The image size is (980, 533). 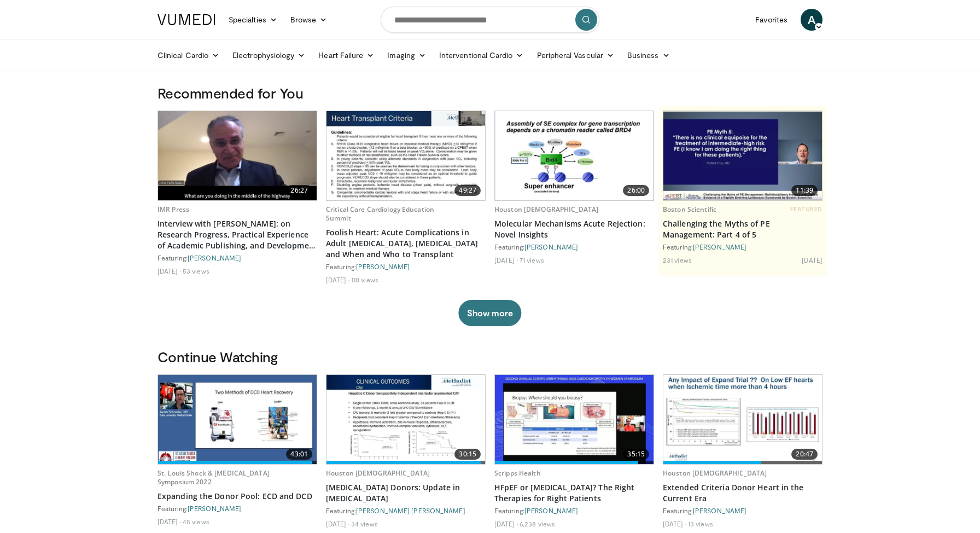 I want to click on li: 13 views, so click(x=701, y=523).